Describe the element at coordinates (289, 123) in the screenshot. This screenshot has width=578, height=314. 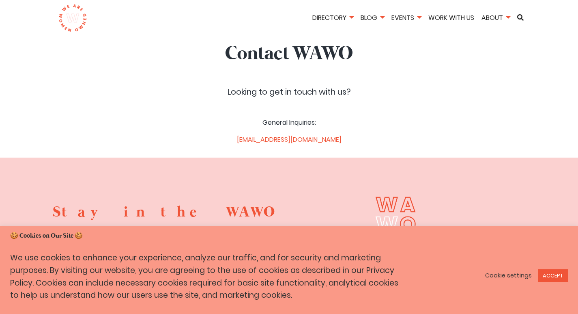
I see `p: General Inquiries:` at that location.